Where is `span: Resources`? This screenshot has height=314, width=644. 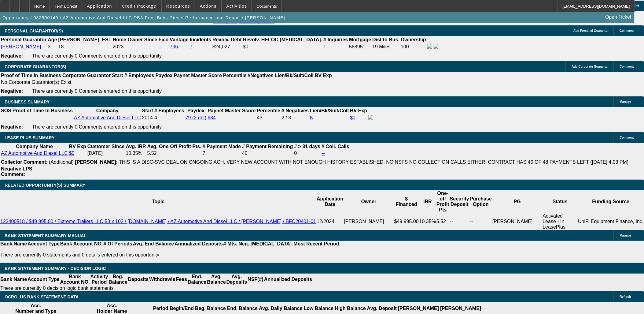 span: Resources is located at coordinates (178, 6).